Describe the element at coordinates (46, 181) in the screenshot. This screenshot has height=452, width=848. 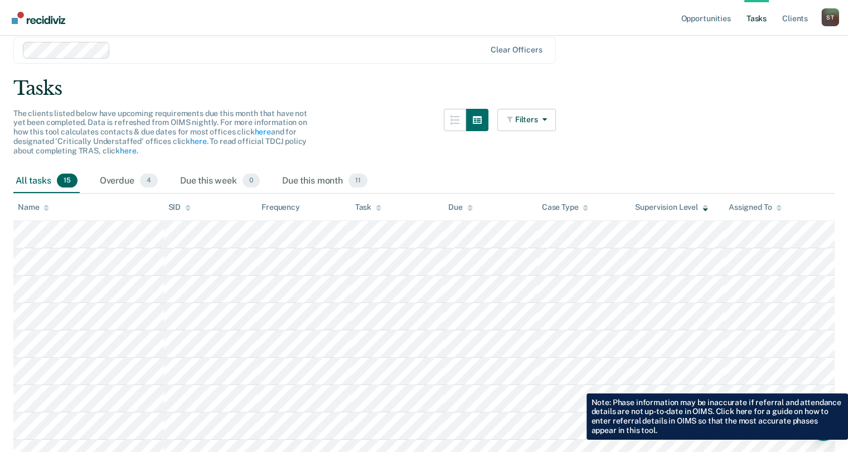
I see `div: All tasks15` at that location.